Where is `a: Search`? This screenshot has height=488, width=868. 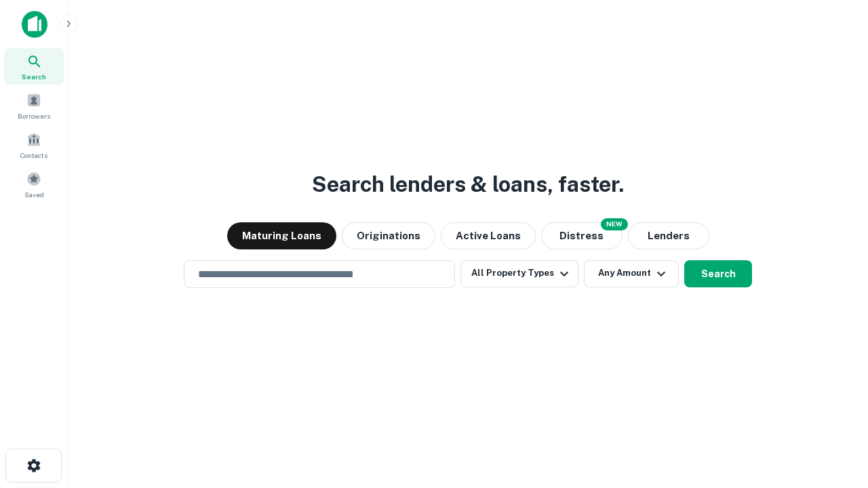 a: Search is located at coordinates (34, 66).